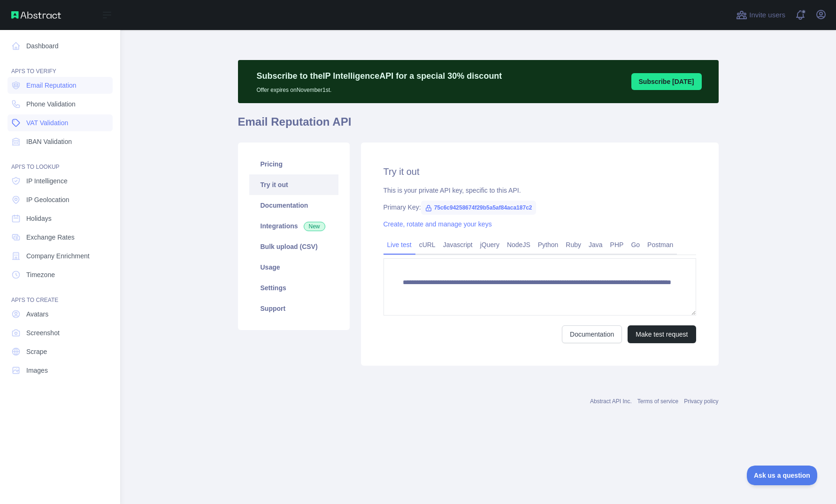  I want to click on a: Timezone, so click(60, 275).